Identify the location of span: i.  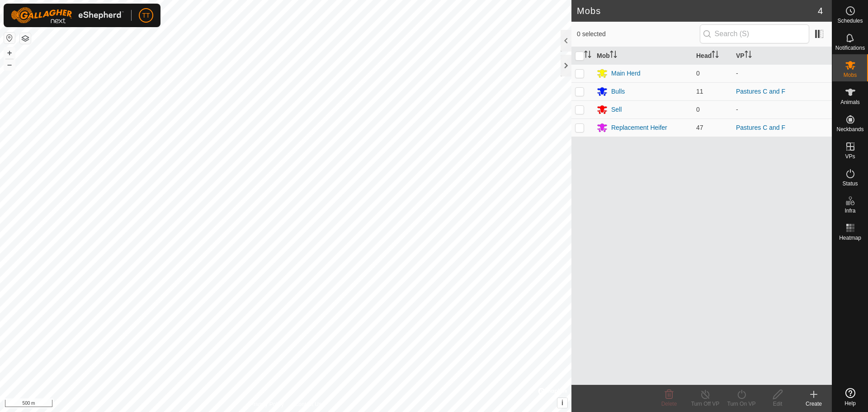
(562, 402).